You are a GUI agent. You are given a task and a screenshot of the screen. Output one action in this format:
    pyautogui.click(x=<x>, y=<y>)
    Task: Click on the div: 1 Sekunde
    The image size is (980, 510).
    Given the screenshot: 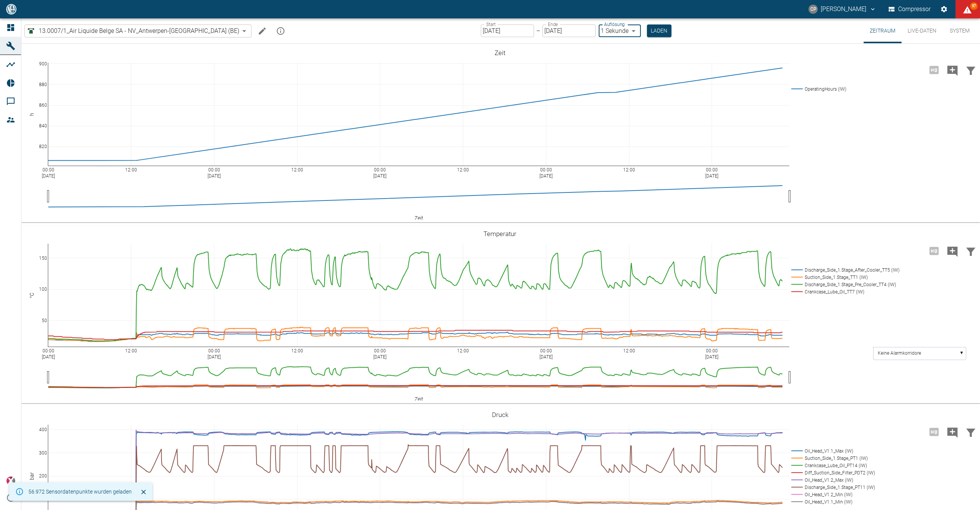 What is the action you would take?
    pyautogui.click(x=619, y=31)
    